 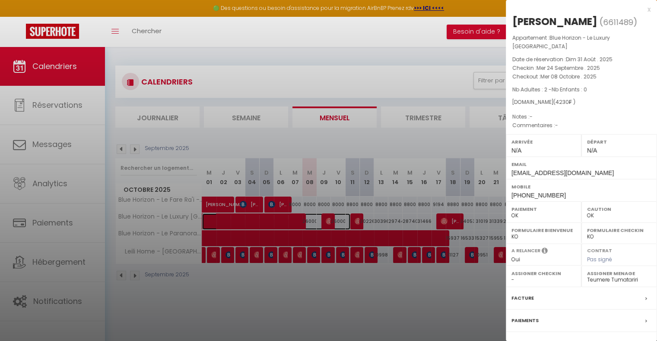 What do you see at coordinates (578, 9) in the screenshot?
I see `div: x` at bounding box center [578, 9].